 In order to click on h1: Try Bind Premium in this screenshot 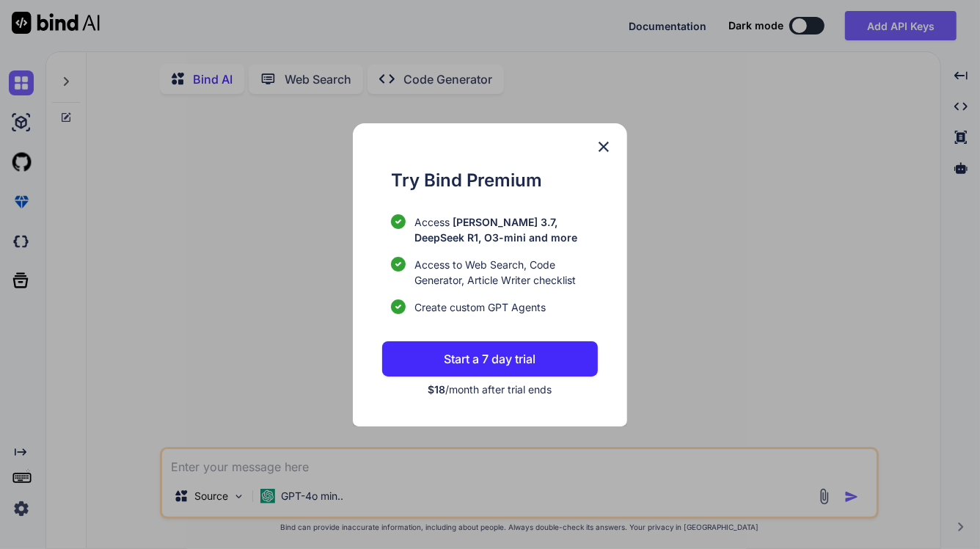, I will do `click(495, 180)`.